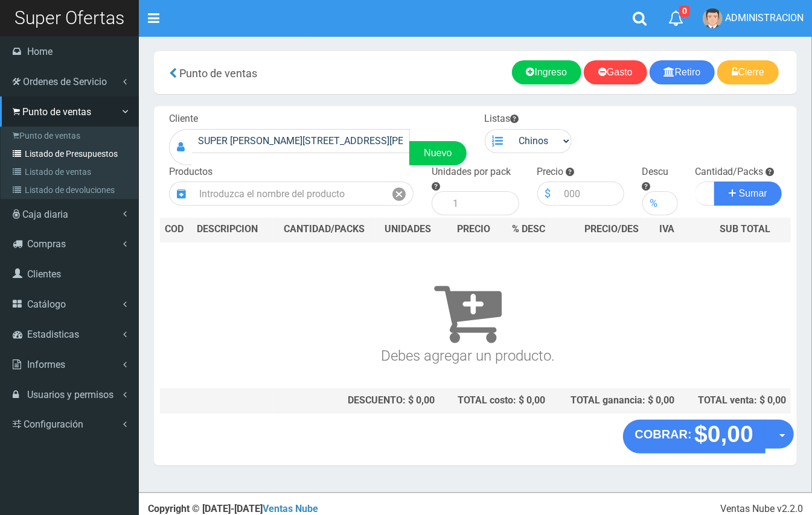  Describe the element at coordinates (136, 458) in the screenshot. I see `h4: Listo!` at that location.